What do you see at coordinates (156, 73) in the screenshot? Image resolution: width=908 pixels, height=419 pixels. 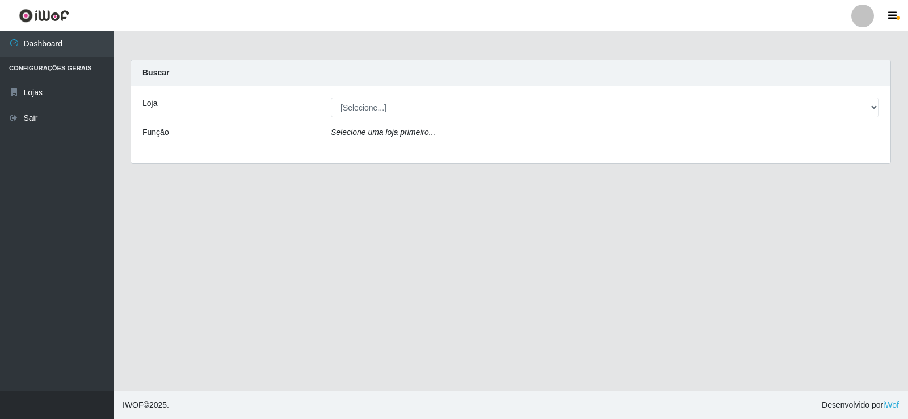 I see `strong: Buscar` at bounding box center [156, 73].